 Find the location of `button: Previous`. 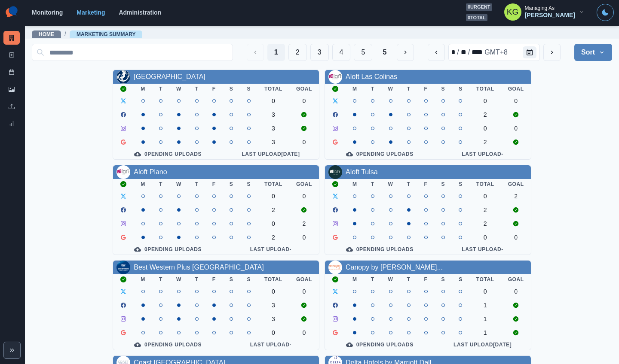

button: Previous is located at coordinates (255, 53).